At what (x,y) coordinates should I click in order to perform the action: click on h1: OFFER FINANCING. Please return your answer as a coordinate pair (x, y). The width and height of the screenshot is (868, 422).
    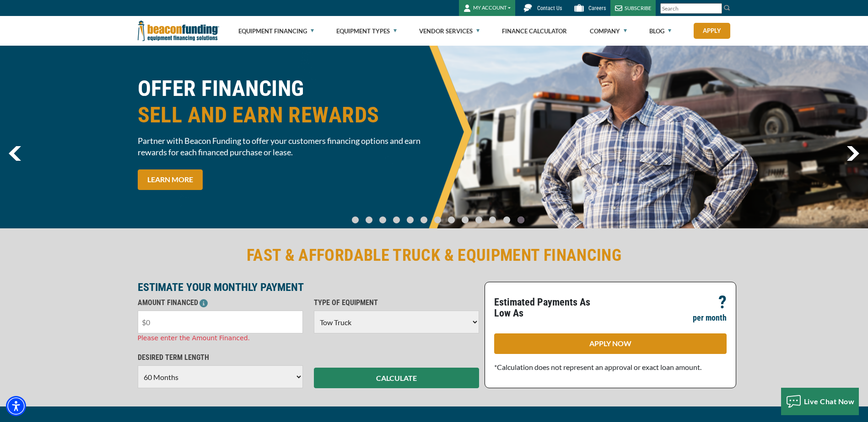
    Looking at the image, I should click on (284, 102).